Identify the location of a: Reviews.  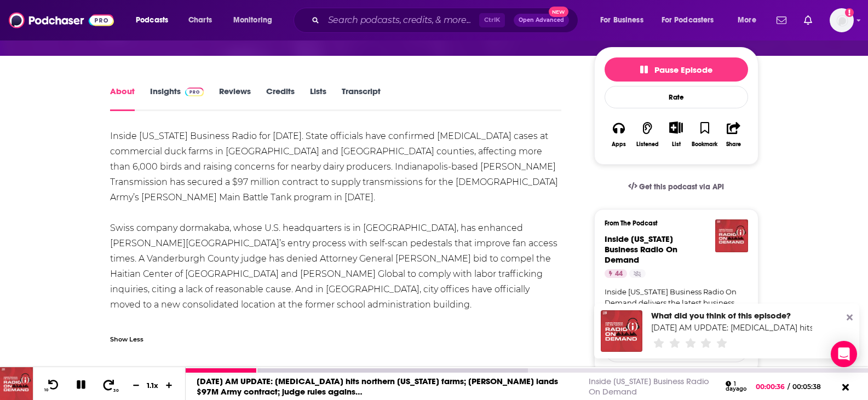
(235, 99).